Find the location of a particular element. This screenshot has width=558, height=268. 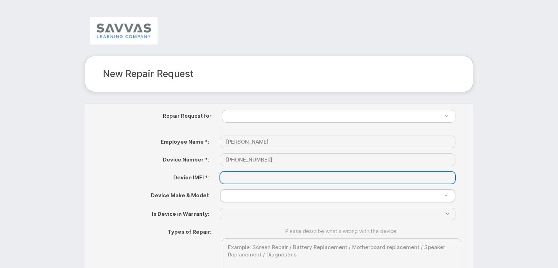

label: Employee Name *: is located at coordinates (153, 140).